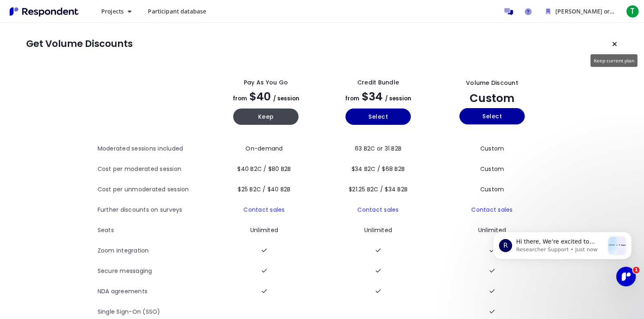 This screenshot has width=644, height=319. I want to click on div: message notification from Researcher Support, Just now. Hi there, We’re excited to share that our..., so click(82, 30).